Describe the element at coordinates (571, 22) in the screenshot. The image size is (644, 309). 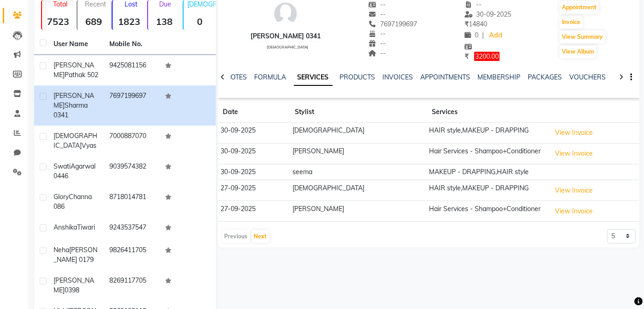
I see `button: Invoice` at that location.